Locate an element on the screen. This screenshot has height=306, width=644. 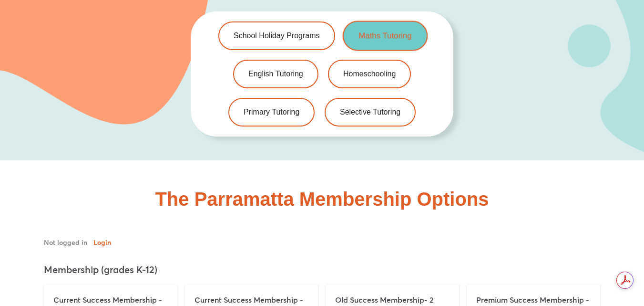
span: Selective Tutoring is located at coordinates (370, 112).